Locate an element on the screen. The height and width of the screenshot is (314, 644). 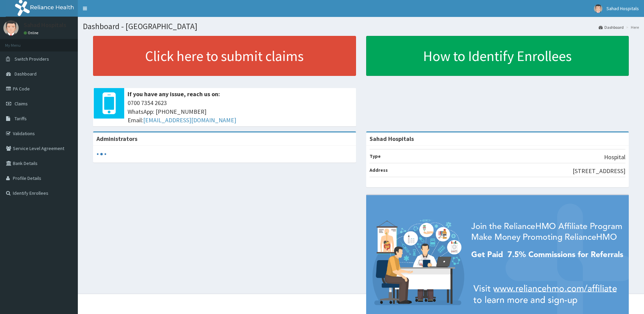
a: Online is located at coordinates (32, 33).